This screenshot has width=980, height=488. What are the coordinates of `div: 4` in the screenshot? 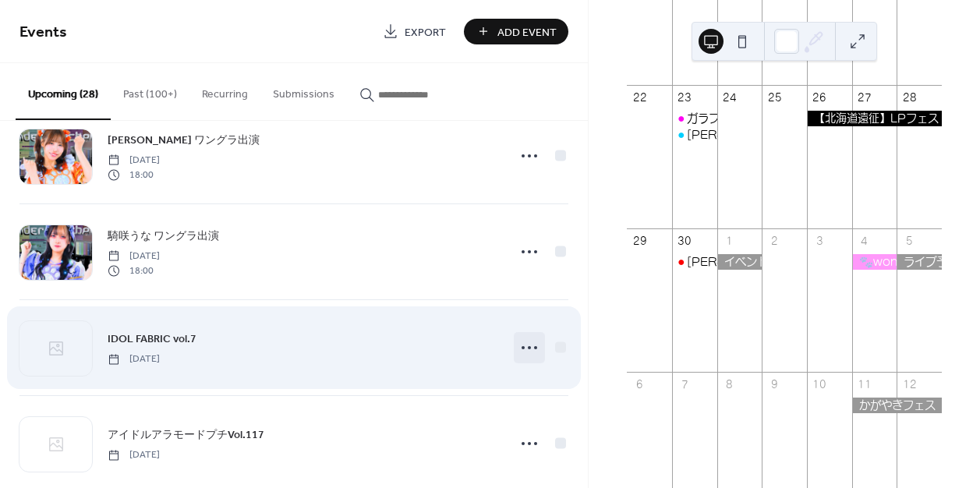 It's located at (865, 242).